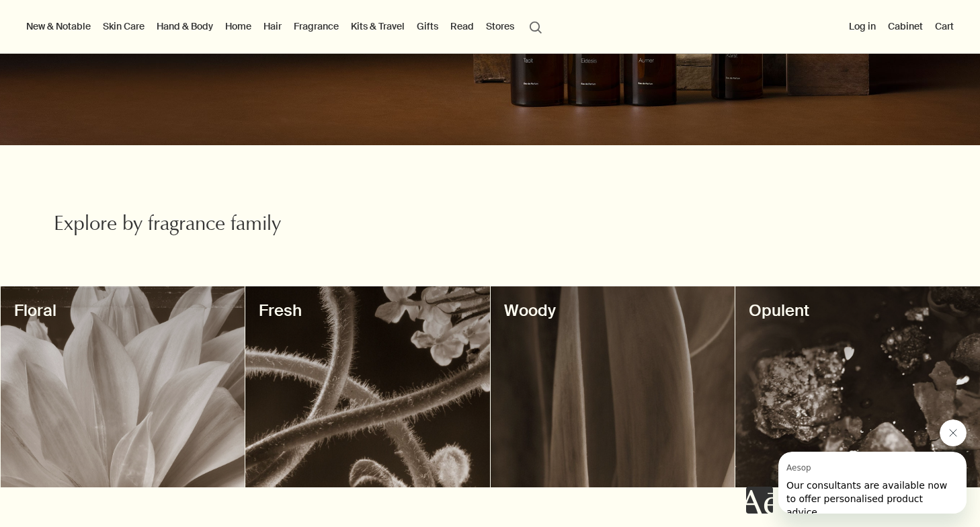 This screenshot has height=527, width=980. I want to click on h2: Explore by fragrance family, so click(199, 226).